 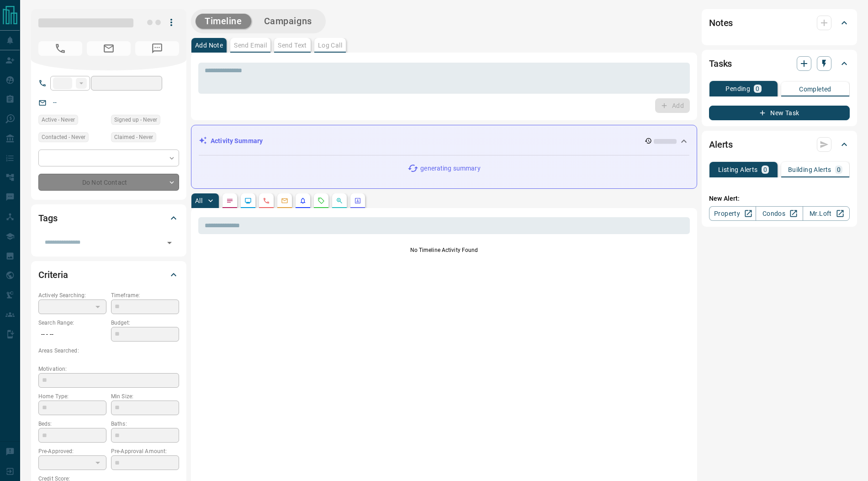 I want to click on h2: Alerts, so click(x=721, y=144).